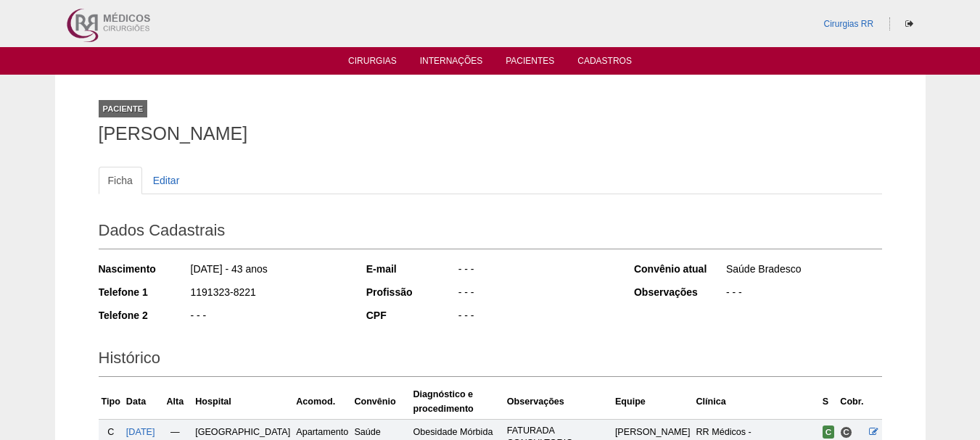 This screenshot has height=440, width=980. I want to click on th: Cobr., so click(852, 402).